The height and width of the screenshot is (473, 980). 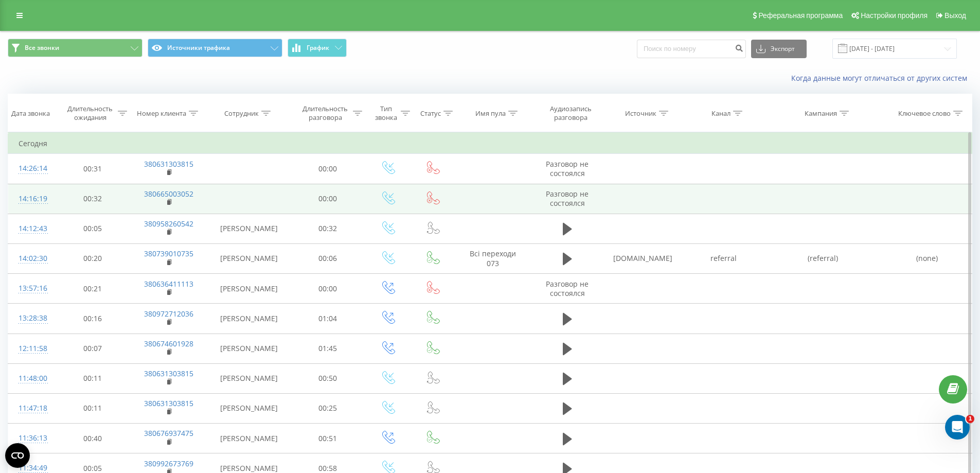 What do you see at coordinates (779, 48) in the screenshot?
I see `button: Экспорт` at bounding box center [779, 48].